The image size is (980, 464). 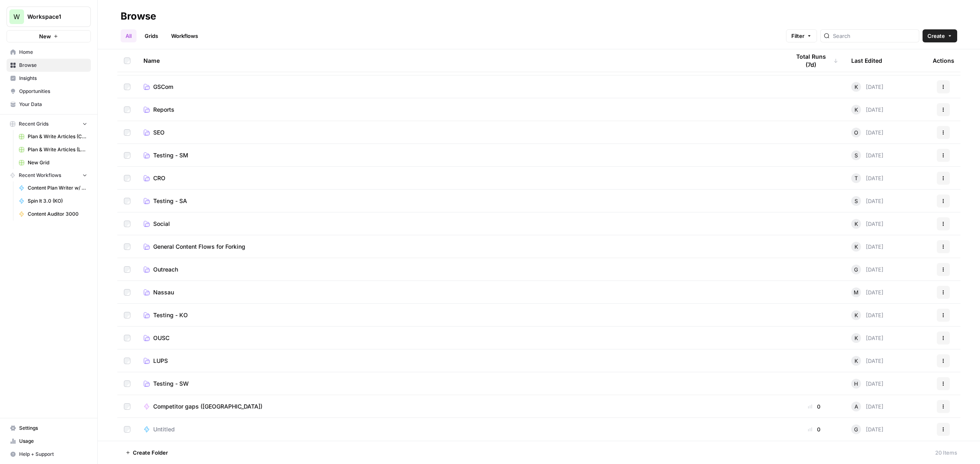 I want to click on span: Testing - KO, so click(x=170, y=315).